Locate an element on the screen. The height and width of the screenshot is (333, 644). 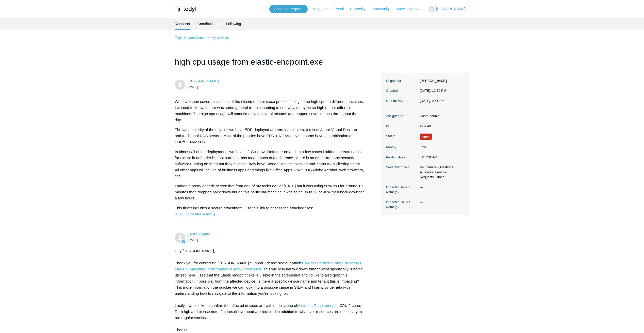
dd: EDR/NGAV is located at coordinates (441, 157).